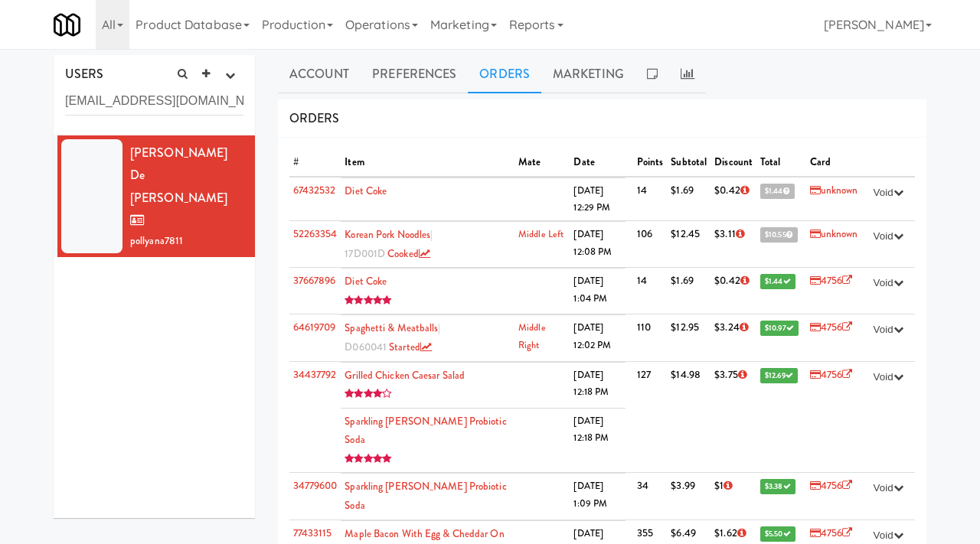 The height and width of the screenshot is (544, 980). What do you see at coordinates (67, 25) in the screenshot?
I see `img: Micromart` at bounding box center [67, 25].